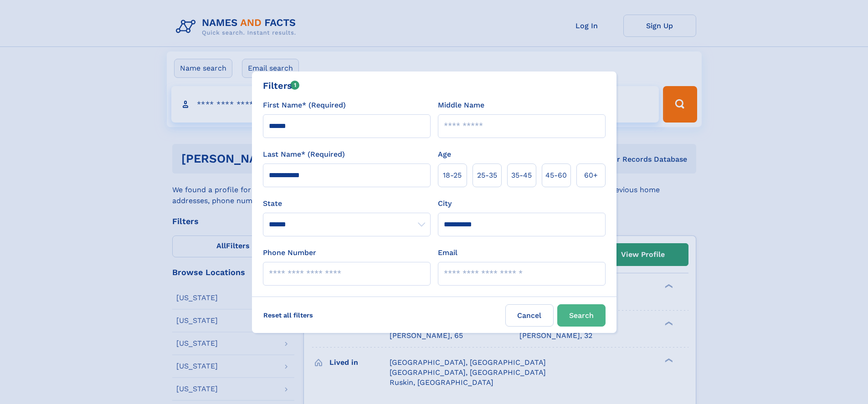 The image size is (868, 404). Describe the element at coordinates (444, 155) in the screenshot. I see `label: Age` at that location.